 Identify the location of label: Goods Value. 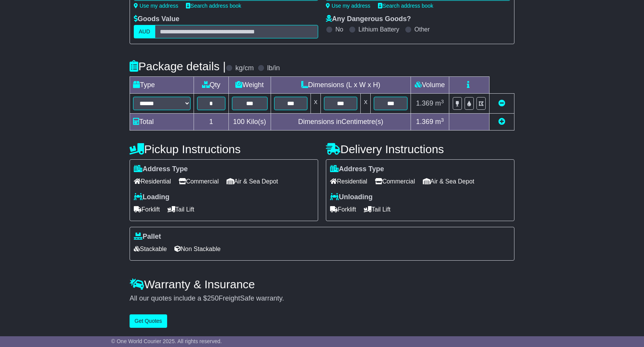
(157, 19).